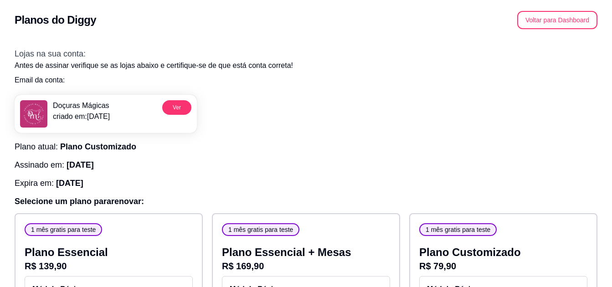 The image size is (612, 287). What do you see at coordinates (306, 54) in the screenshot?
I see `h3: Lojas na sua conta:` at bounding box center [306, 54].